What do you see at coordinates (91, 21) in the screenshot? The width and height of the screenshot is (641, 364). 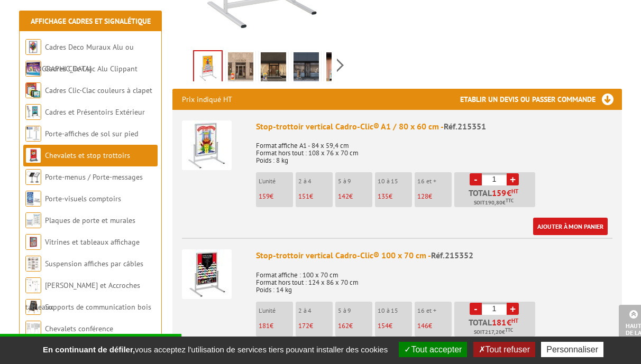 I see `a: Affichage Cadres et Signalétique` at bounding box center [91, 21].